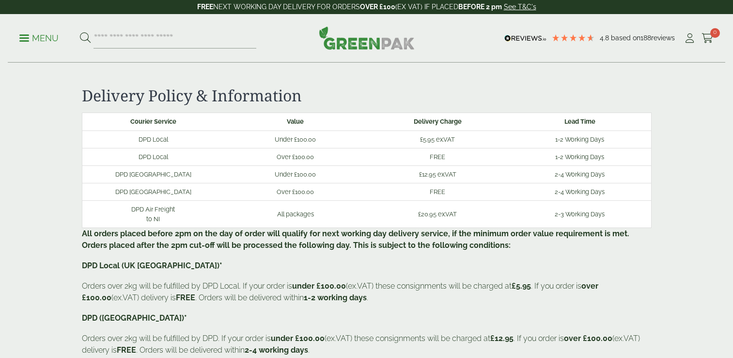 Image resolution: width=733 pixels, height=358 pixels. Describe the element at coordinates (708, 38) in the screenshot. I see `i: Cart` at that location.